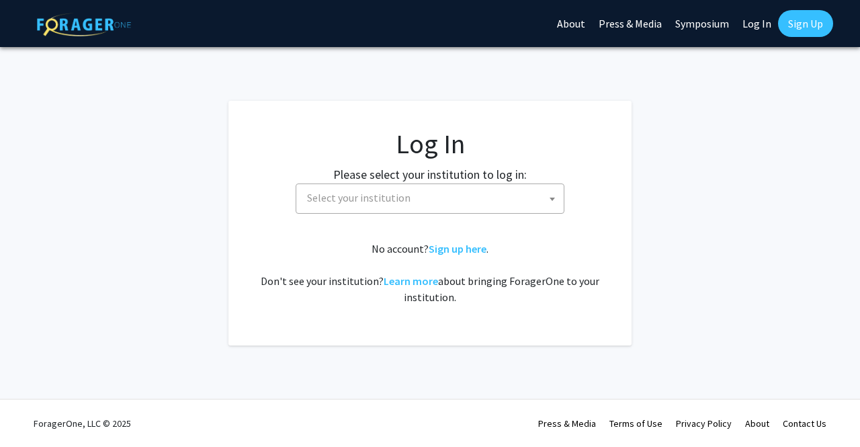 Image resolution: width=860 pixels, height=447 pixels. Describe the element at coordinates (430, 174) in the screenshot. I see `label: Please select your institution to log in:` at that location.